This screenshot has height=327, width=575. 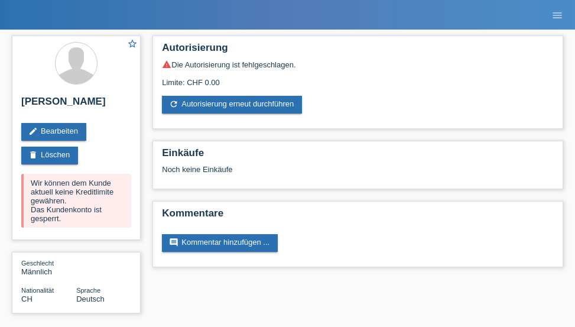 I want to click on i: edit, so click(x=33, y=131).